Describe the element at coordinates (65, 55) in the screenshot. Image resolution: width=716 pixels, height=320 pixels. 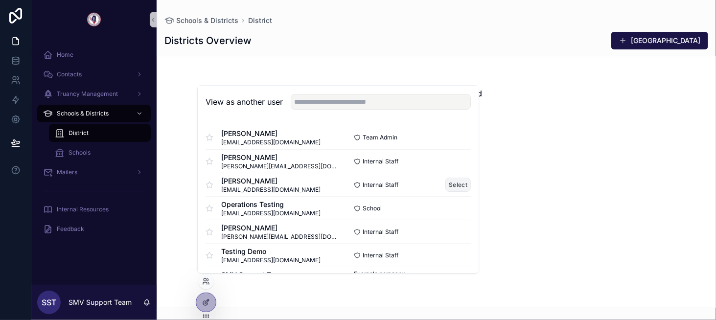
I see `span: Home` at that location.